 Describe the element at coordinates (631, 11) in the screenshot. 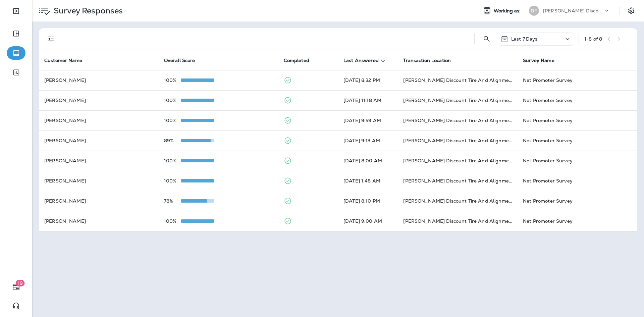

I see `button: Settings` at that location.